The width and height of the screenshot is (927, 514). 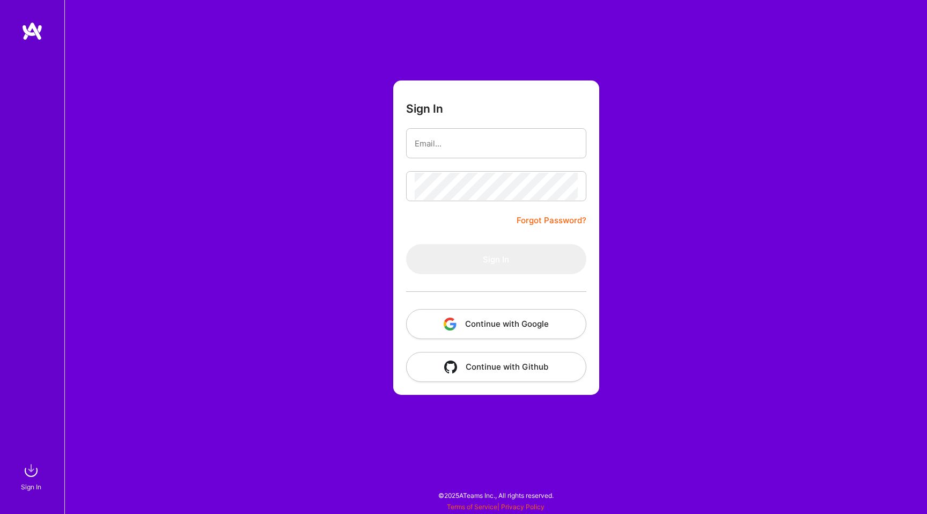 What do you see at coordinates (496, 367) in the screenshot?
I see `button: Continue with Github` at bounding box center [496, 367].